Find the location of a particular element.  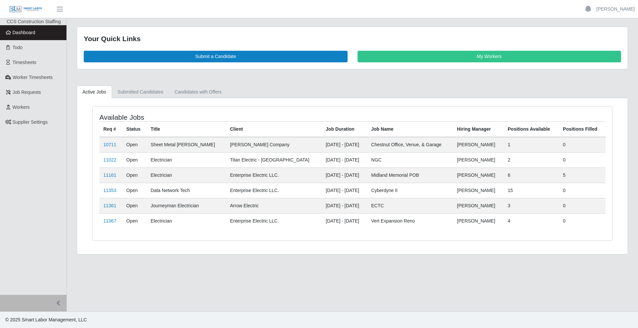

span: Timesheets is located at coordinates (25, 62).